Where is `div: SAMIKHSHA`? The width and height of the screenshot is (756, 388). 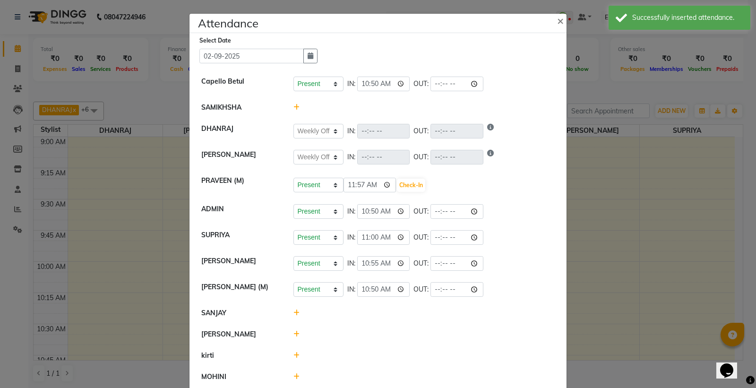
div: SAMIKHSHA is located at coordinates (240, 107).